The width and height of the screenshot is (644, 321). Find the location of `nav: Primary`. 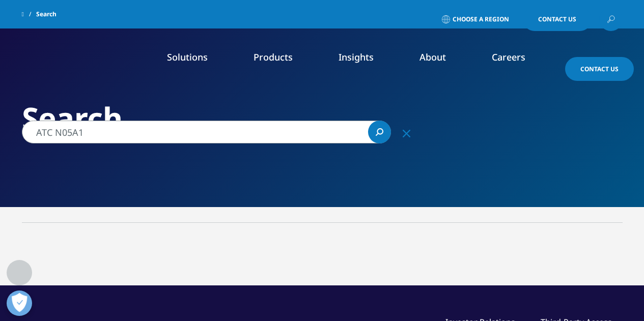

nav: Primary is located at coordinates (365, 60).